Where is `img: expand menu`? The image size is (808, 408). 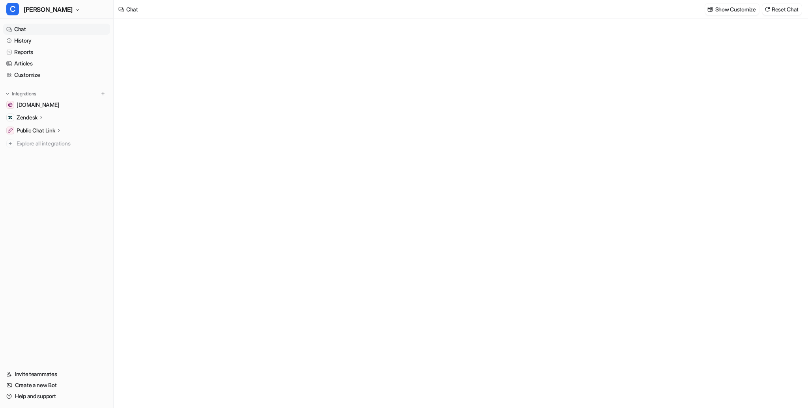 img: expand menu is located at coordinates (7, 94).